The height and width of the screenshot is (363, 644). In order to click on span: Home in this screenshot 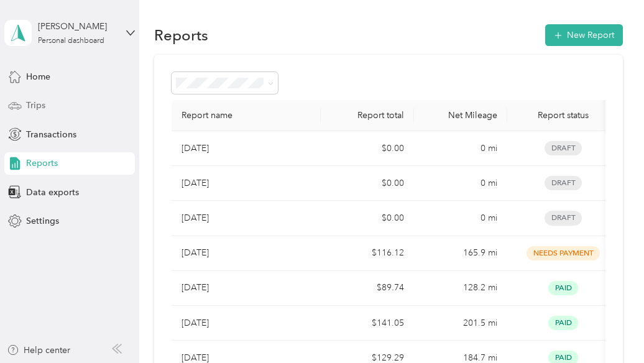, I will do `click(38, 77)`.